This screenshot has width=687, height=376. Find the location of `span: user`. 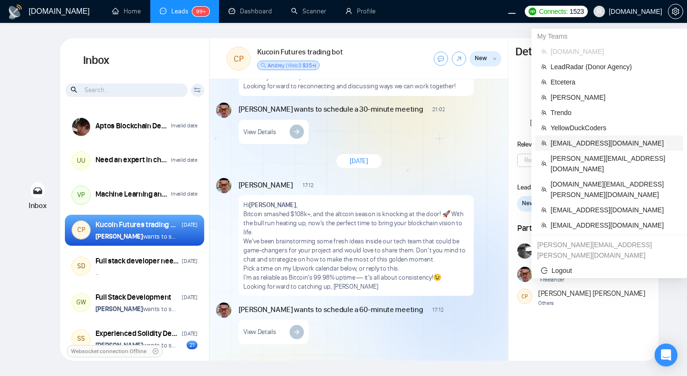

span: user is located at coordinates (600, 11).